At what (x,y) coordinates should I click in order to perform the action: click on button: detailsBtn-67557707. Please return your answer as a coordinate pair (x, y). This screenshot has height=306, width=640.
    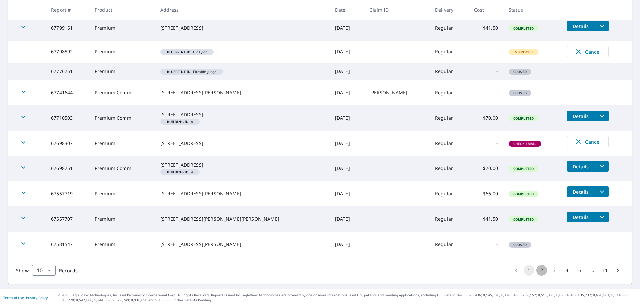
    Looking at the image, I should click on (581, 217).